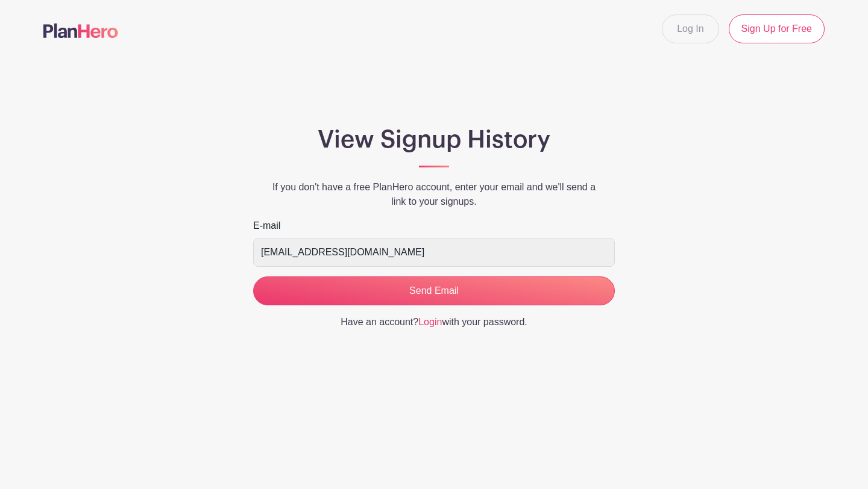  What do you see at coordinates (430, 321) in the screenshot?
I see `a: Login` at bounding box center [430, 321].